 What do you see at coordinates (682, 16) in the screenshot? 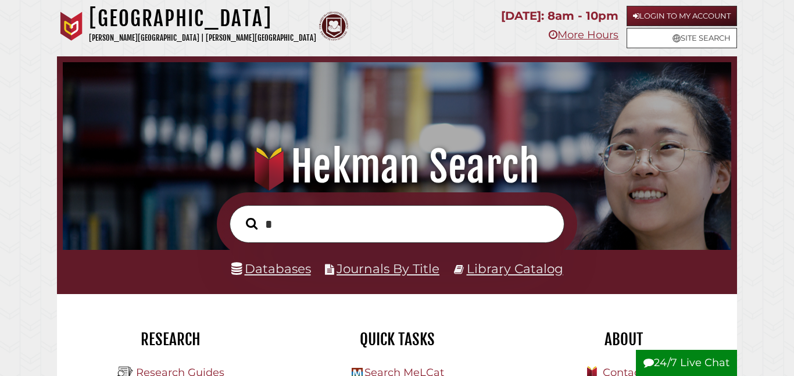
I see `a: Login to My Account` at bounding box center [682, 16].